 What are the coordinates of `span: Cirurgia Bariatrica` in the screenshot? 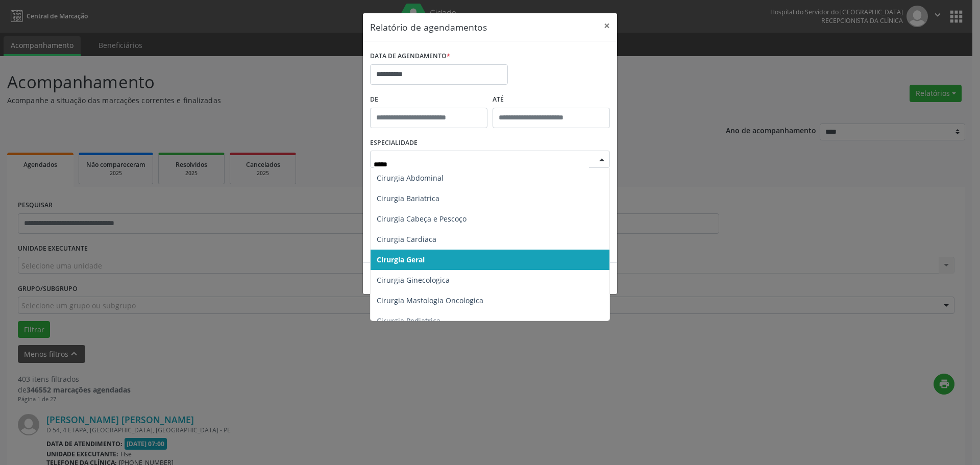 It's located at (408, 198).